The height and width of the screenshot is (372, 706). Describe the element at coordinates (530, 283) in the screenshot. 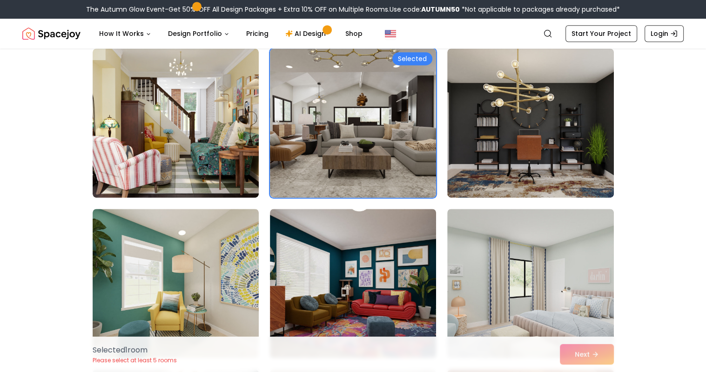

I see `img: Room room-15` at that location.